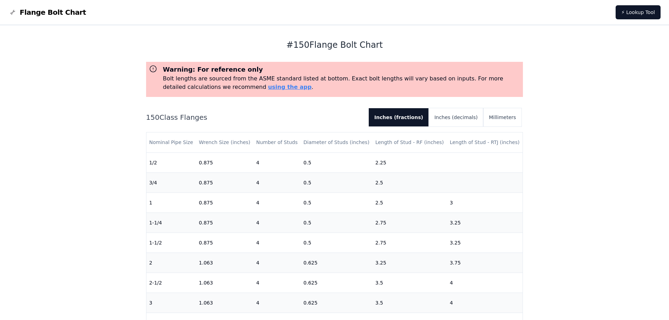 The image size is (669, 320). Describe the element at coordinates (410, 142) in the screenshot. I see `th: Length of Stud - RF (inches)` at that location.